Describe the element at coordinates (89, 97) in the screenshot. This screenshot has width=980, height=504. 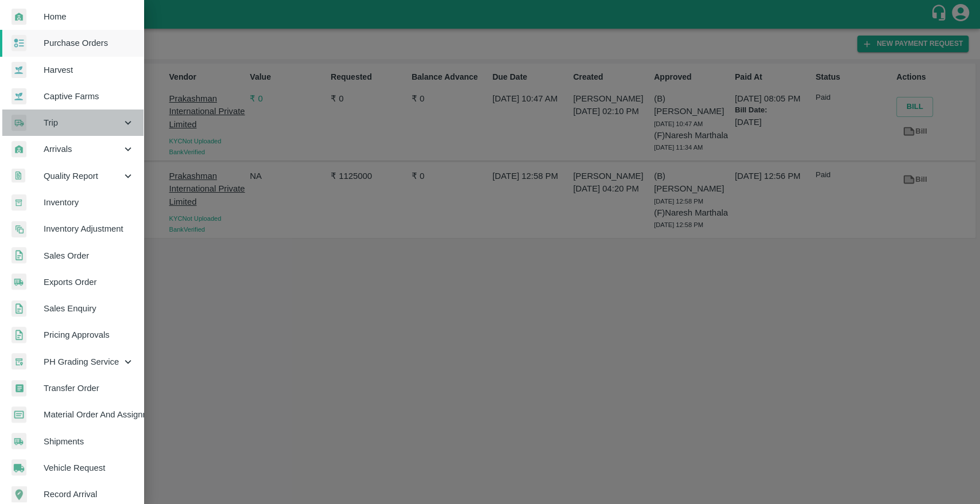
I see `span: Captive Farms` at that location.